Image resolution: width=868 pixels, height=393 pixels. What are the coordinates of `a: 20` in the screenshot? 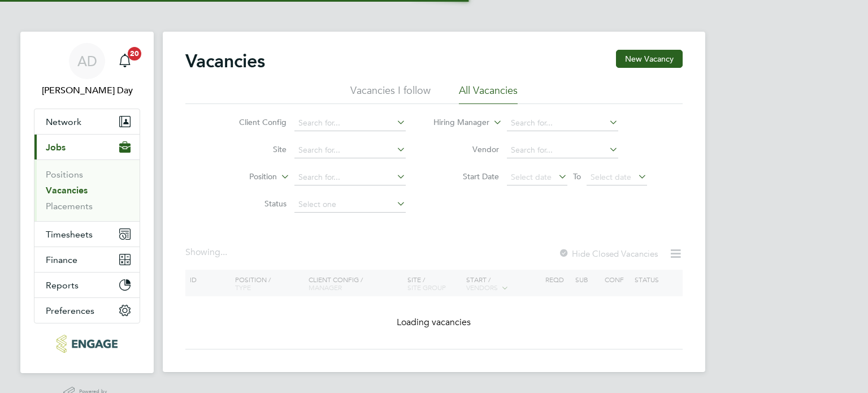 It's located at (125, 61).